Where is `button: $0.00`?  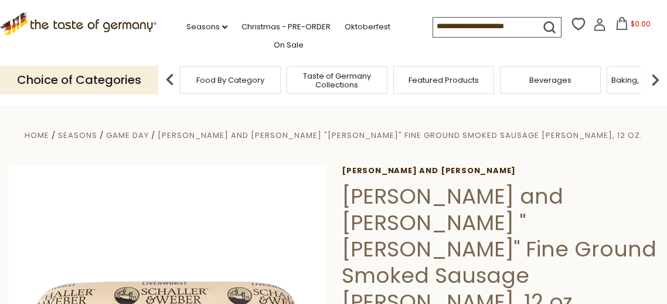 button: $0.00 is located at coordinates (633, 26).